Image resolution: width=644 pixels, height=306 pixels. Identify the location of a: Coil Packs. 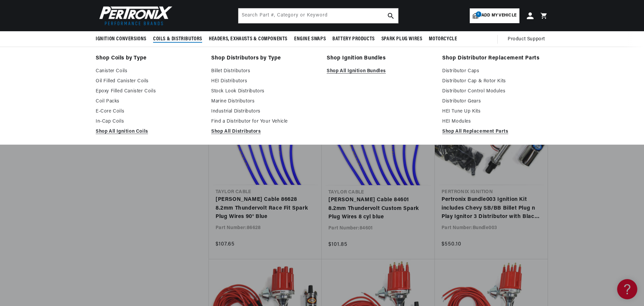
(149, 101).